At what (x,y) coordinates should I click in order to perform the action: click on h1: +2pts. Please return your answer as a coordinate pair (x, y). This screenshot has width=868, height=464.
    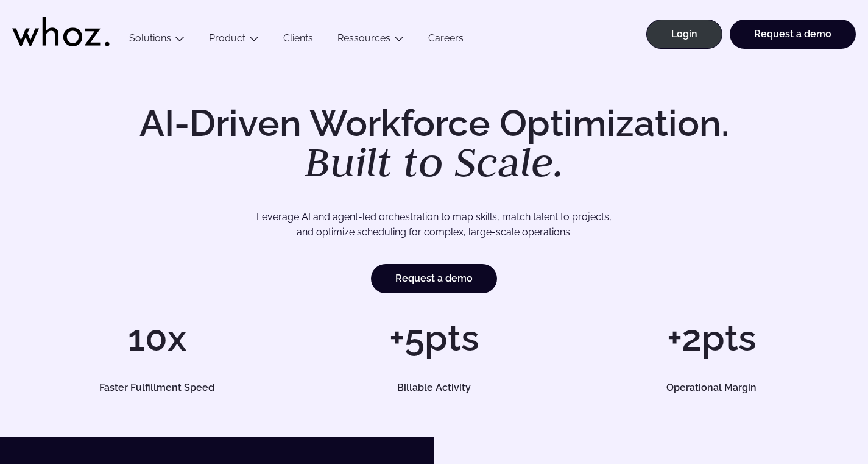
    Looking at the image, I should click on (711, 338).